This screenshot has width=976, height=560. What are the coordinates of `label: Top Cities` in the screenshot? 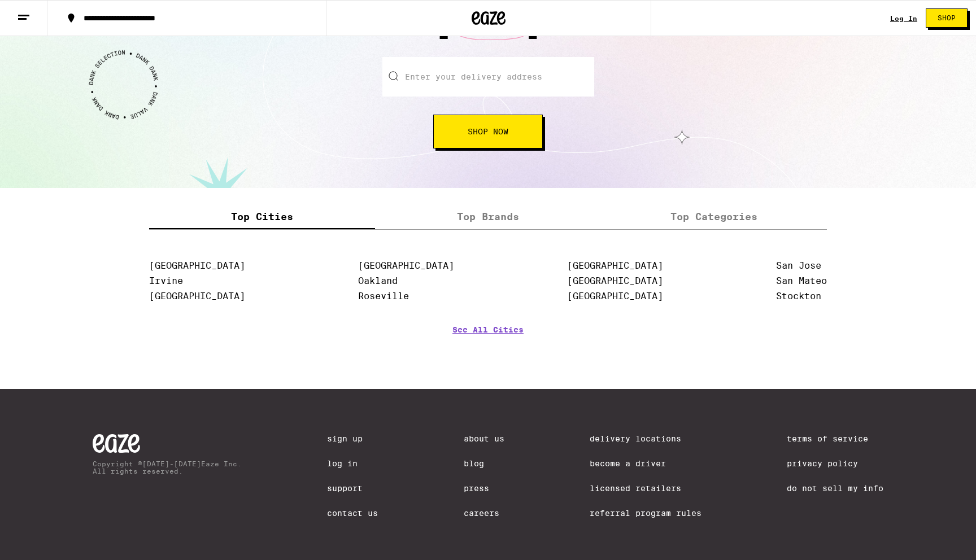 It's located at (262, 217).